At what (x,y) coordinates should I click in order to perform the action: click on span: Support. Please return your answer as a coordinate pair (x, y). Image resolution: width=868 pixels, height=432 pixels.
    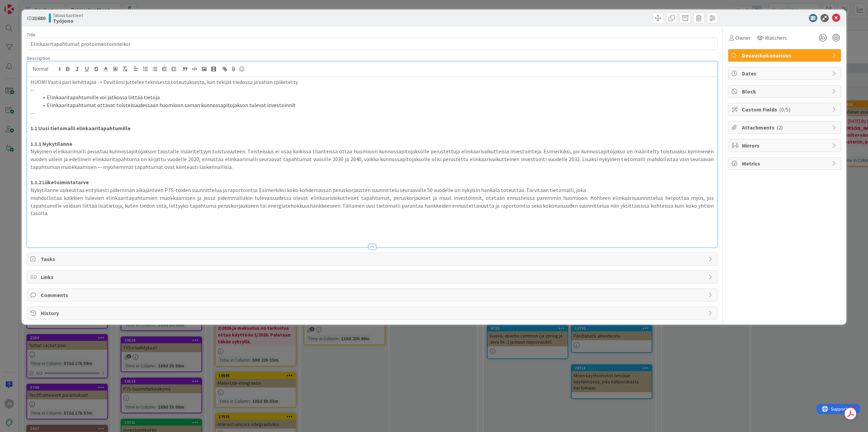
    Looking at the image, I should click on (23, 5).